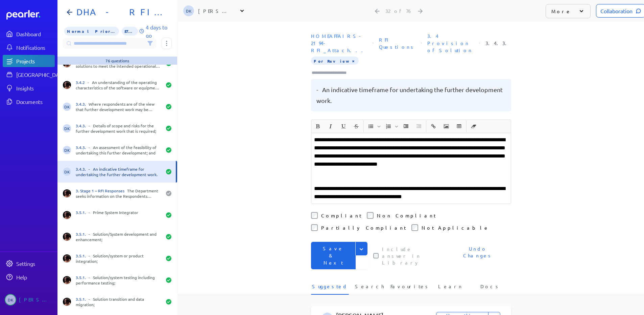 This screenshot has height=315, width=644. What do you see at coordinates (433, 126) in the screenshot?
I see `button: Insert link` at bounding box center [433, 126].